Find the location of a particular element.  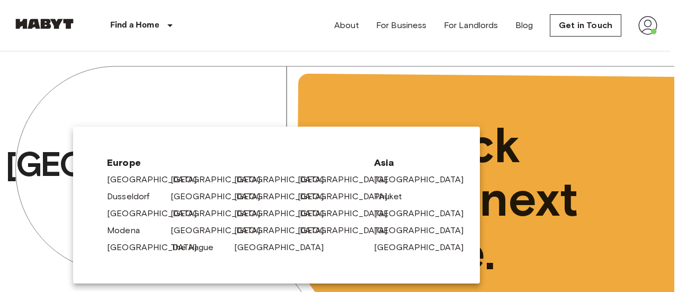

span: Asia is located at coordinates (410, 163).